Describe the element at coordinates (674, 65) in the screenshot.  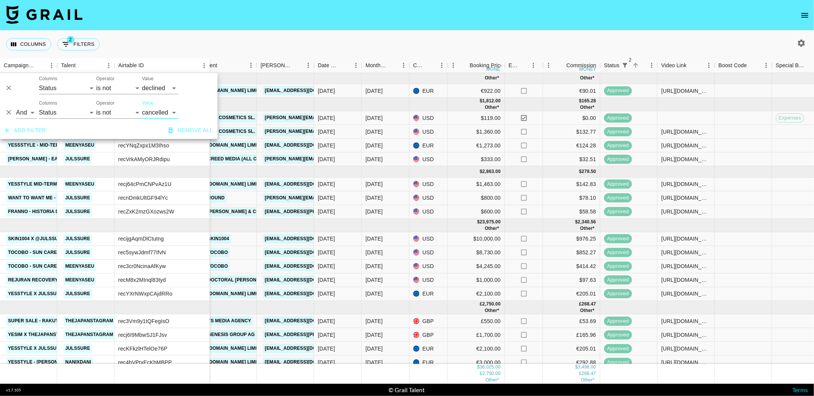
I see `div: Video Link` at that location.